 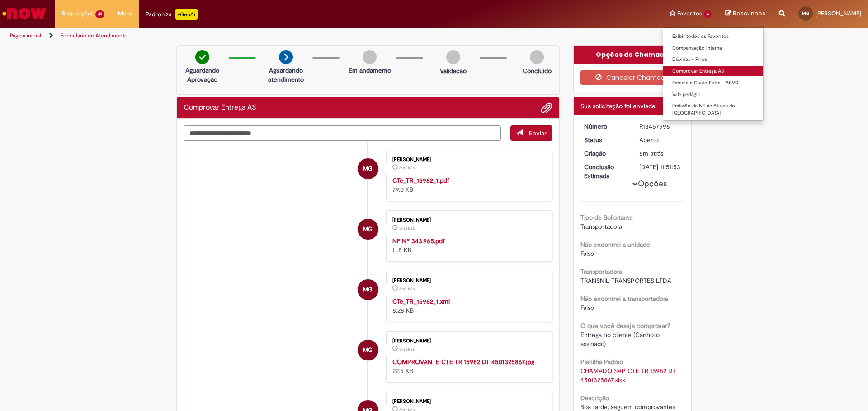 I want to click on a: Rascunhos, so click(x=744, y=14).